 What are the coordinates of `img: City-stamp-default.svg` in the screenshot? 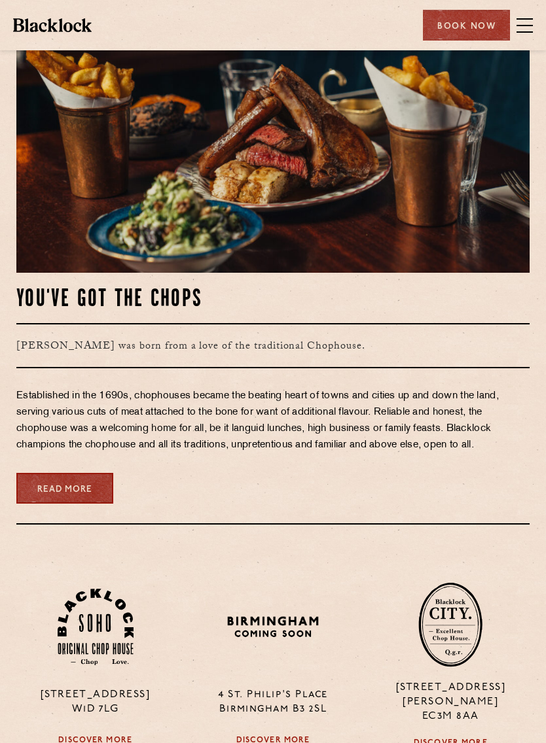 It's located at (450, 625).